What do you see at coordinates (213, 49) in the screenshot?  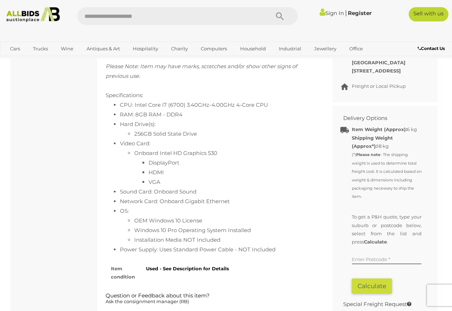 I see `a: Computers` at bounding box center [213, 49].